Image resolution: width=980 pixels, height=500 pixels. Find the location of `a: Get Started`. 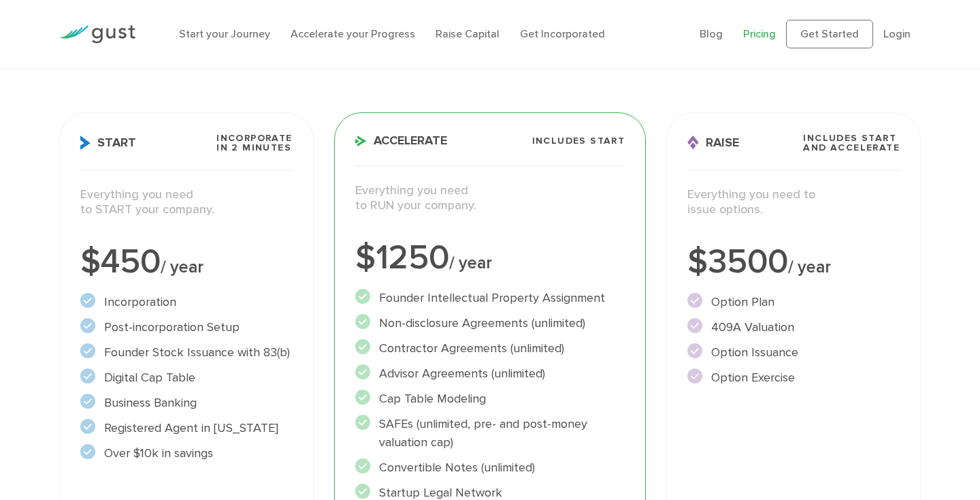

a: Get Started is located at coordinates (830, 34).